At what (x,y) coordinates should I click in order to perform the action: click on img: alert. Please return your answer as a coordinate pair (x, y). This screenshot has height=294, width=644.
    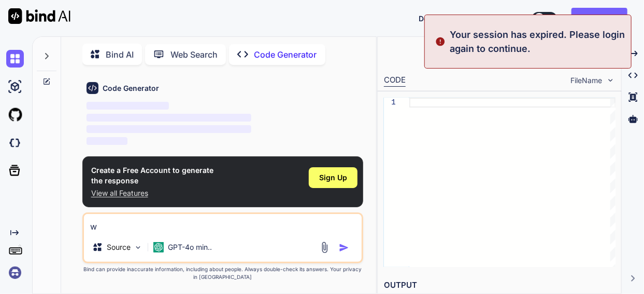
    Looking at the image, I should click on (440, 41).